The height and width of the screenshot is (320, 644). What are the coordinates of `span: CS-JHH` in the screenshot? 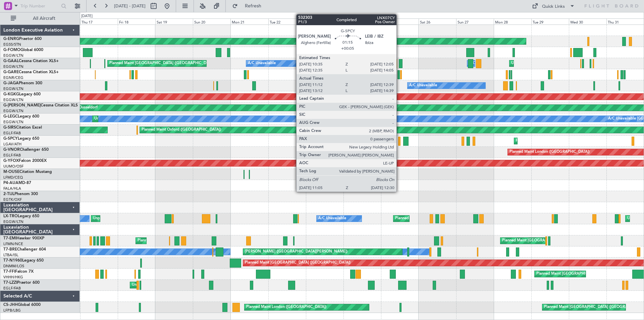 It's located at (10, 305).